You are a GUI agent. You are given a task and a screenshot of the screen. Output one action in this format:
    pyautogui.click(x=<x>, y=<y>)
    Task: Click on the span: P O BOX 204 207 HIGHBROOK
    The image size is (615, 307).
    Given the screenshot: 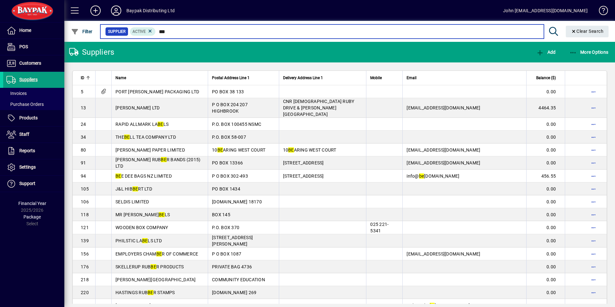 What is the action you would take?
    pyautogui.click(x=230, y=108)
    